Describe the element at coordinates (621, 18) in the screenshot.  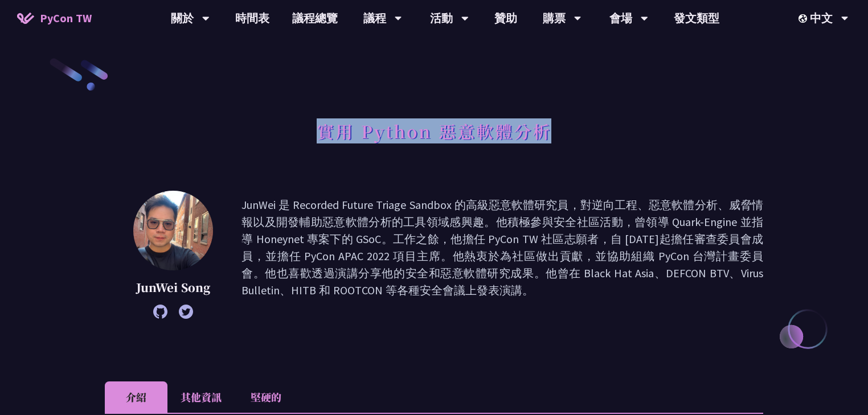
I see `font: 會場` at that location.